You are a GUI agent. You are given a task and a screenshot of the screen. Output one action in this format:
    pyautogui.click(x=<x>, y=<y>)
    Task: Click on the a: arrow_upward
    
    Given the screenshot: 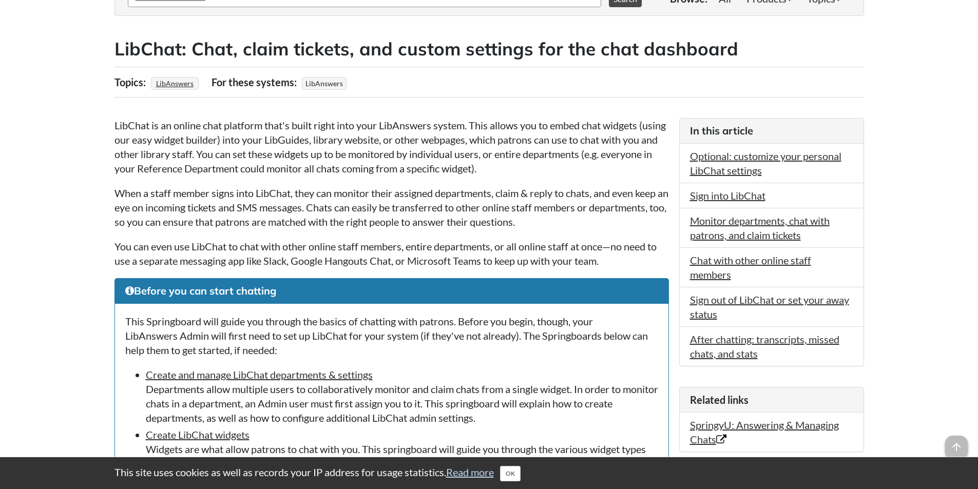 What is the action you would take?
    pyautogui.click(x=956, y=443)
    